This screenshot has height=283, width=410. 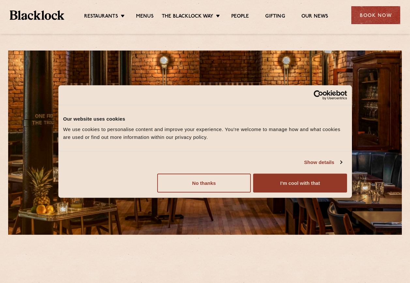 I want to click on a: People, so click(x=240, y=17).